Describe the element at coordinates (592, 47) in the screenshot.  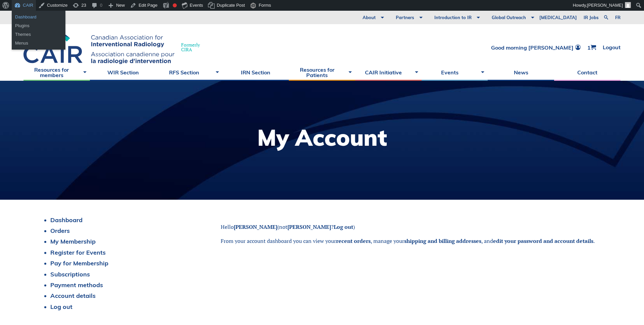
I see `a: 1` at that location.